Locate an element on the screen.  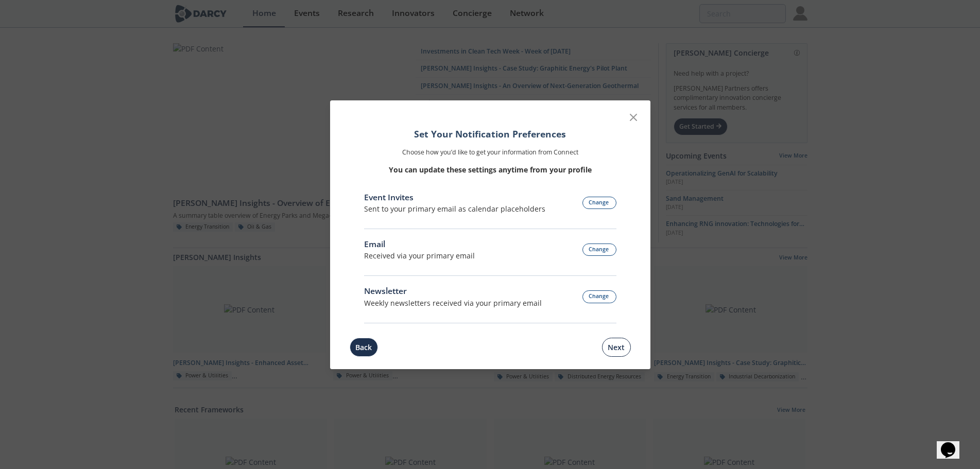
div: Event Invites is located at coordinates (454, 198).